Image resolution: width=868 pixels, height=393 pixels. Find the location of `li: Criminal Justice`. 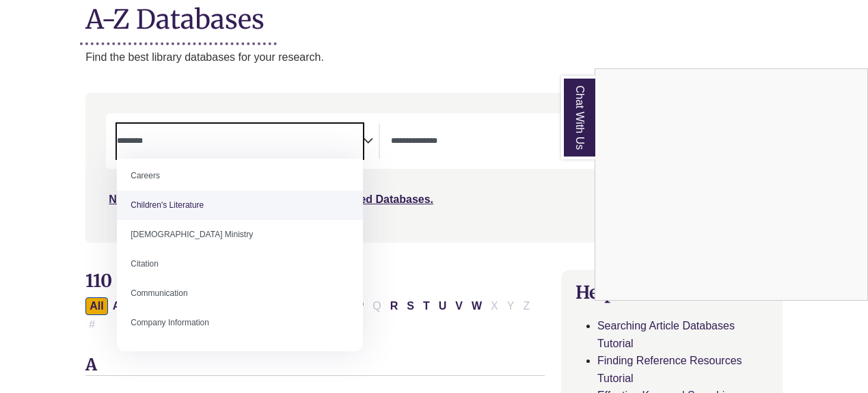

li: Criminal Justice is located at coordinates (239, 352).